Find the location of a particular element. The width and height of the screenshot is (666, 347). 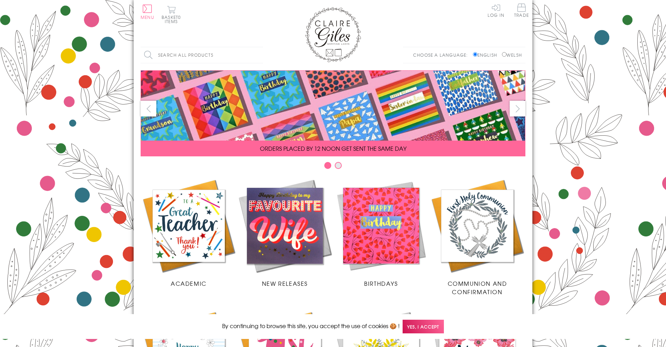

button: next is located at coordinates (518, 108).